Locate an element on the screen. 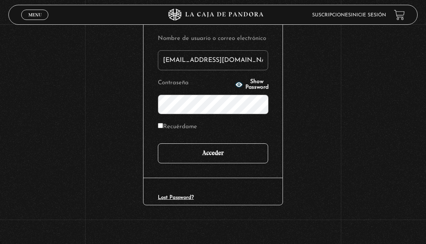  input: Recuérdame is located at coordinates (160, 126).